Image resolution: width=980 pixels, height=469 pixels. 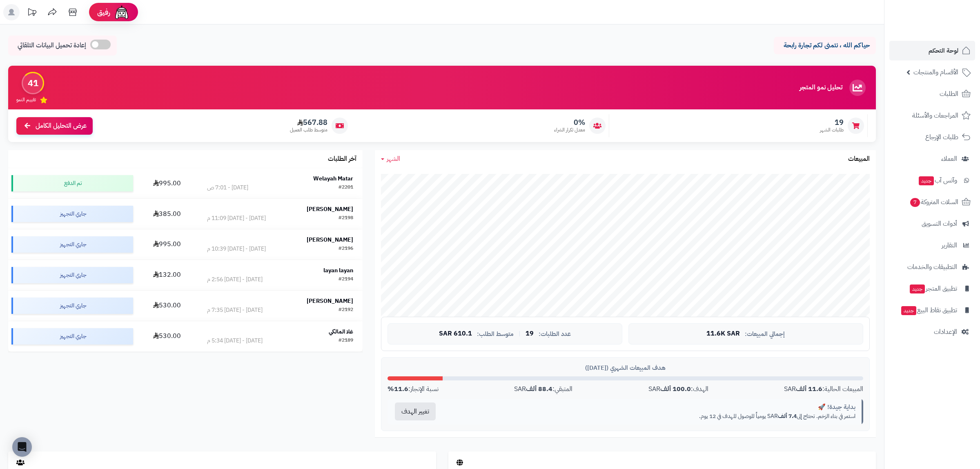 I want to click on strong: 88.4 ألف, so click(x=539, y=389).